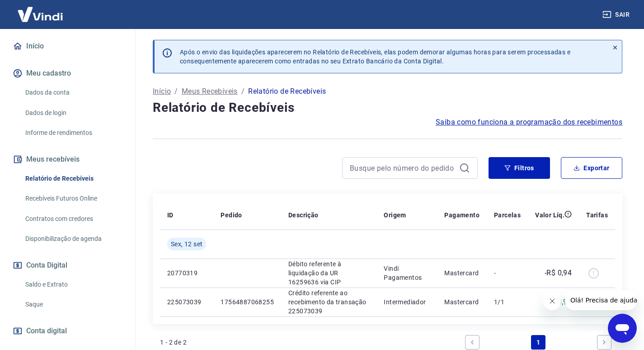 This screenshot has height=350, width=644. What do you see at coordinates (73, 198) in the screenshot?
I see `a: Recebíveis Futuros Online` at bounding box center [73, 198].